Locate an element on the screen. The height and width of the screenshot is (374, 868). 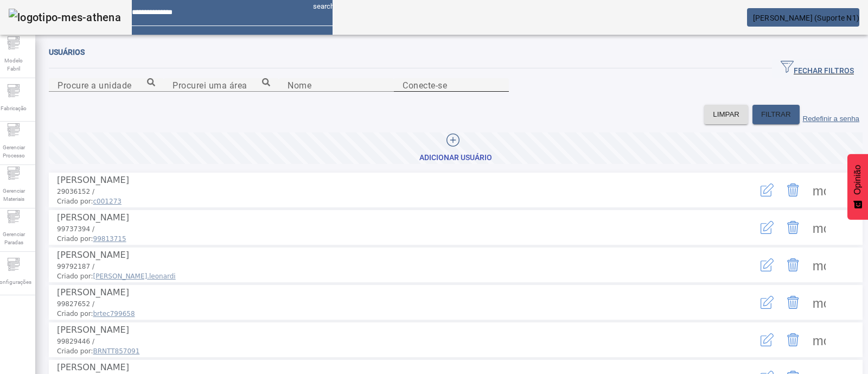
font: Nome is located at coordinates (300, 85).